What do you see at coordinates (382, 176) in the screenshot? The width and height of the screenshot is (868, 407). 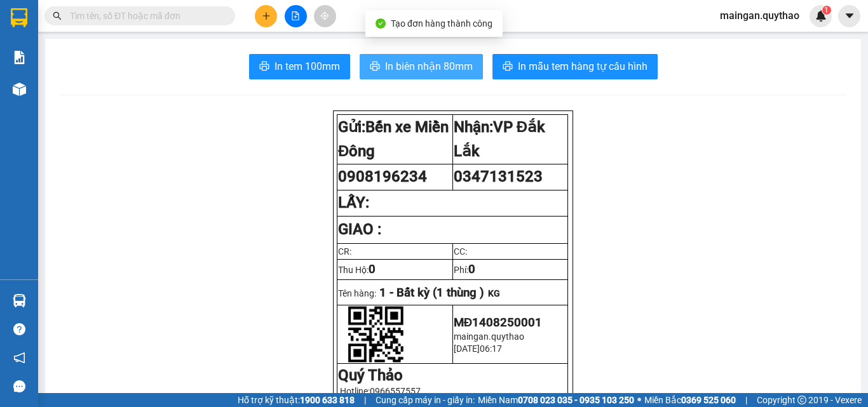 I see `span: 0908196234` at bounding box center [382, 176].